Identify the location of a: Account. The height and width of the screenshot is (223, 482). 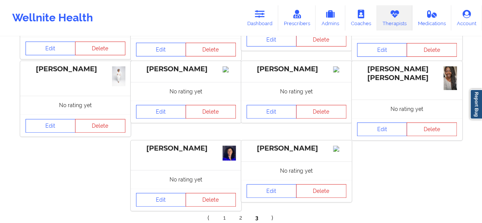
(466, 18).